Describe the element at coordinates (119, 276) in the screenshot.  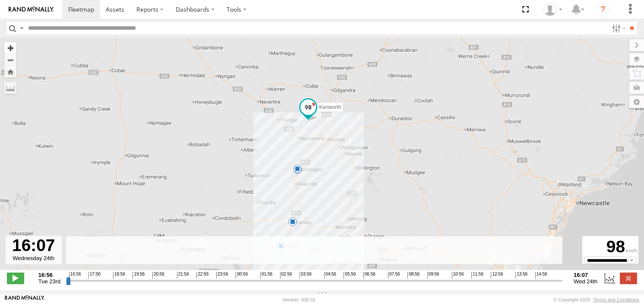
I see `span: 18:56` at that location.